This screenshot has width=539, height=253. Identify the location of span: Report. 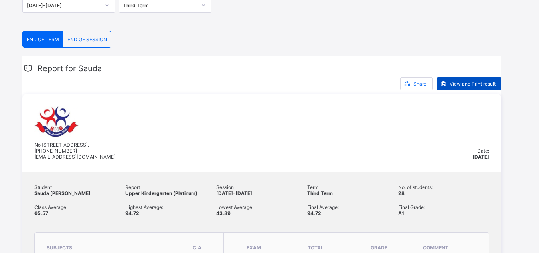
(171, 187).